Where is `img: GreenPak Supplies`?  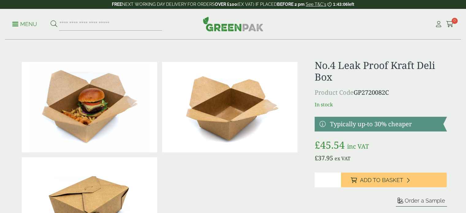 img: GreenPak Supplies is located at coordinates (233, 24).